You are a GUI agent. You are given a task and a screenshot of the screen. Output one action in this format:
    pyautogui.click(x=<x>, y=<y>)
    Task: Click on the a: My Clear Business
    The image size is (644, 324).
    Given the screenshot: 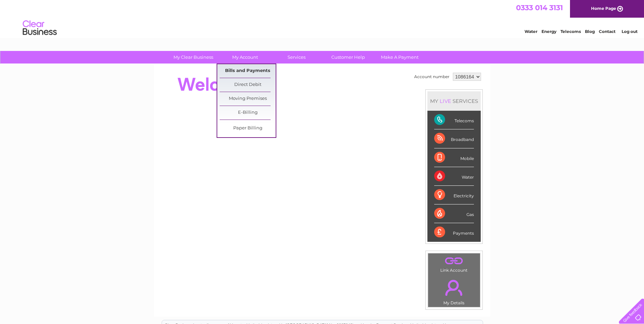 What is the action you would take?
    pyautogui.click(x=193, y=57)
    